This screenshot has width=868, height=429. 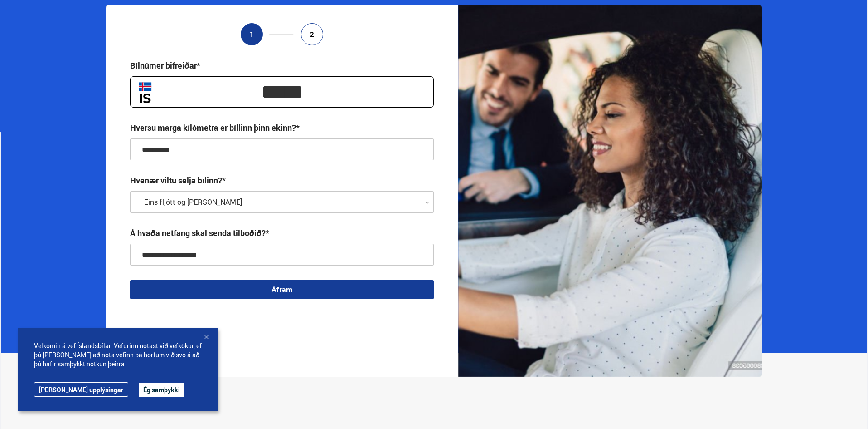 I want to click on span: 1, so click(x=252, y=34).